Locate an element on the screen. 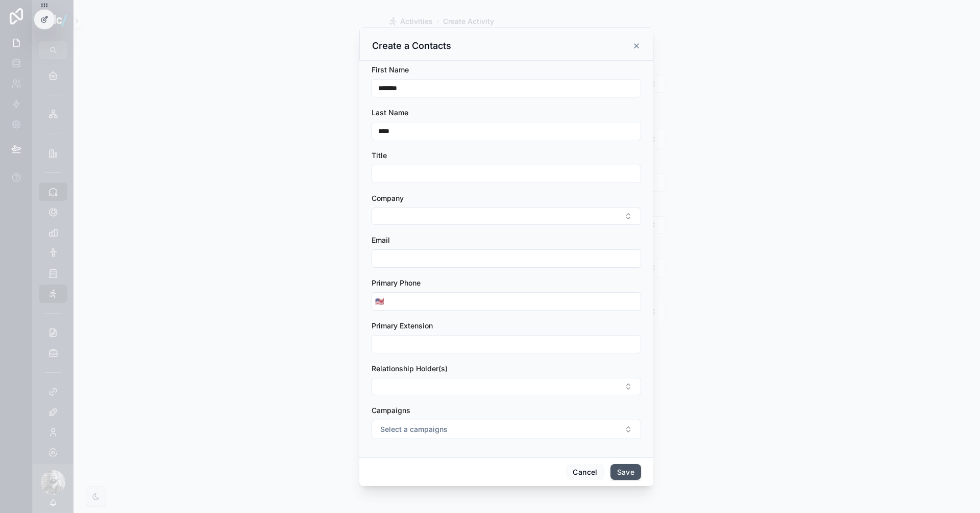 The width and height of the screenshot is (980, 513). h3: Create a Contacts is located at coordinates (412, 46).